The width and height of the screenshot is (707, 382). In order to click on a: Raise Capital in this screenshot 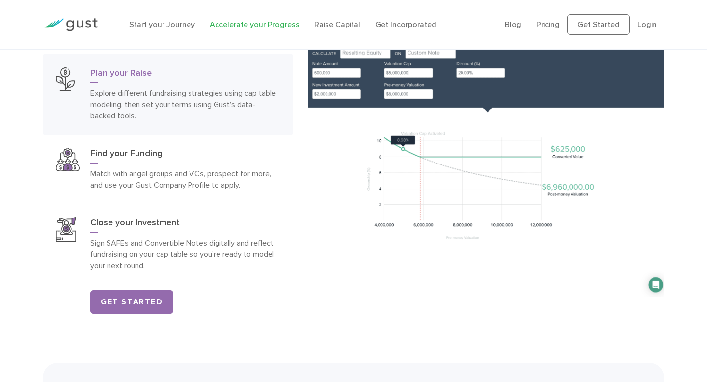, I will do `click(337, 24)`.